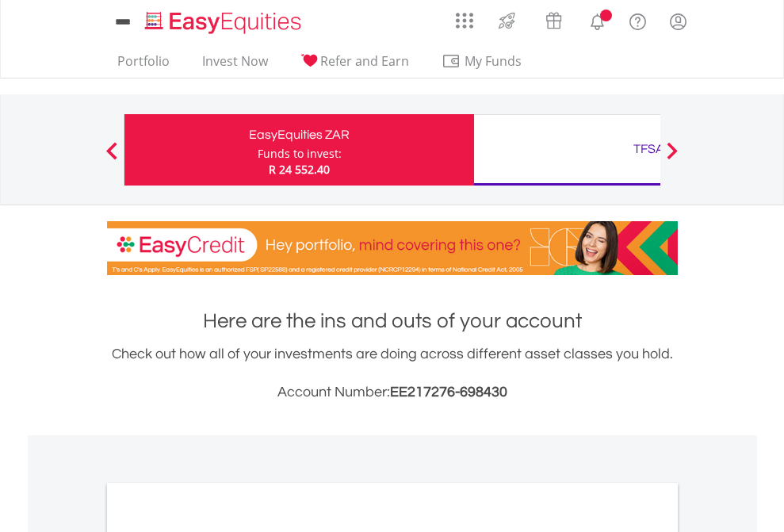 The width and height of the screenshot is (784, 532). I want to click on img: EasyCredit Promotion Banner, so click(392, 248).